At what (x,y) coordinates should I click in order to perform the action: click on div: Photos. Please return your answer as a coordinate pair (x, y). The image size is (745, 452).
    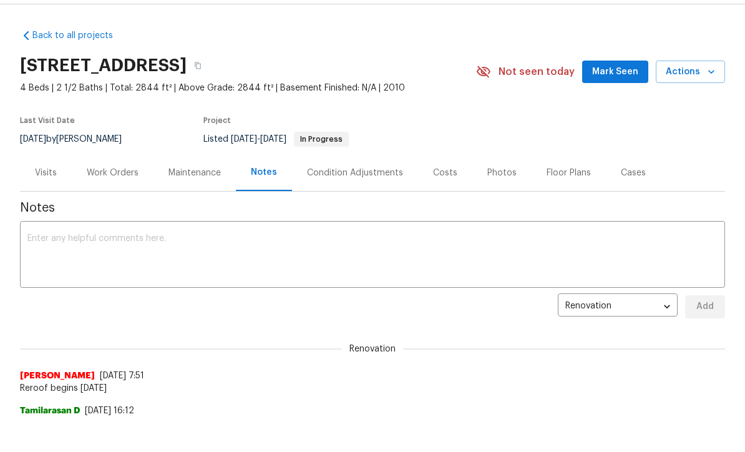
    Looking at the image, I should click on (502, 173).